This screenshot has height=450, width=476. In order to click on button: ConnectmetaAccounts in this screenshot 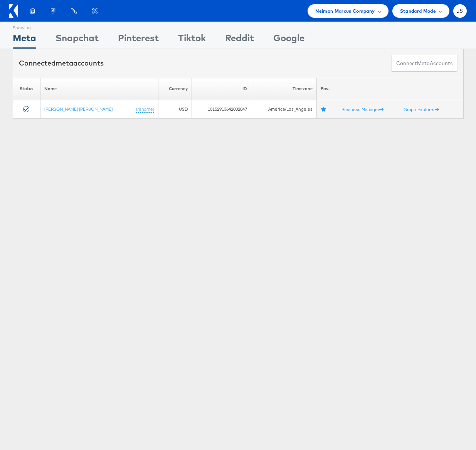, I will do `click(424, 63)`.